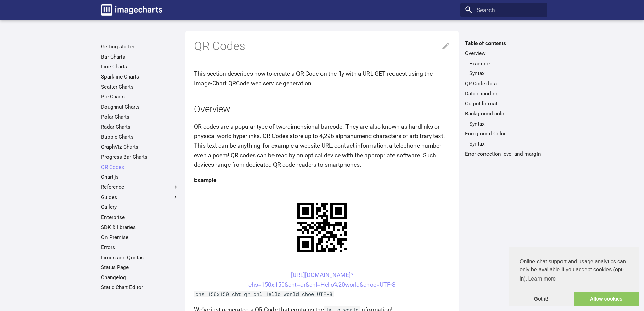 This screenshot has width=644, height=311. I want to click on img: chart, so click(322, 227).